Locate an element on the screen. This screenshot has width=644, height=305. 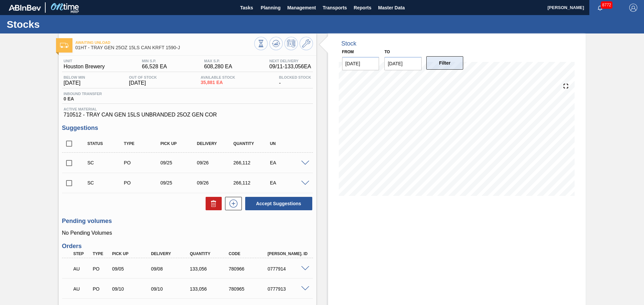
span: 09/11 - 133,056 EA is located at coordinates (290, 67).